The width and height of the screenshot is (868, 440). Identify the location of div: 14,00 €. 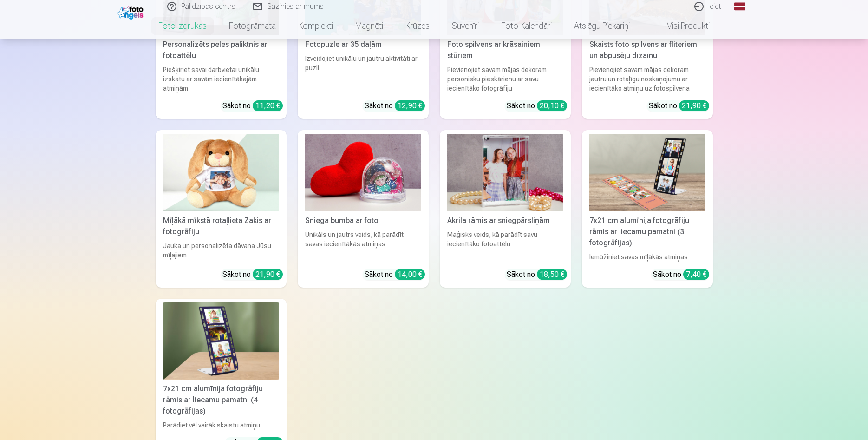
(410, 274).